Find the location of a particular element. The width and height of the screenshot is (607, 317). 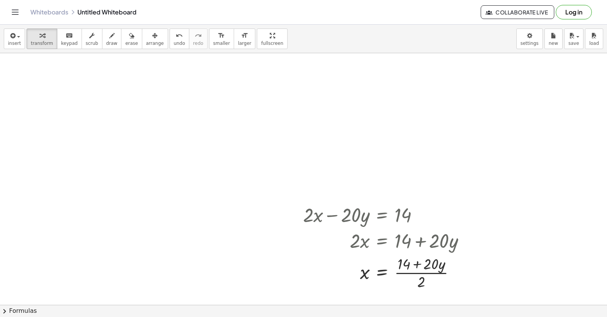

button: Toggle navigation is located at coordinates (15, 12).